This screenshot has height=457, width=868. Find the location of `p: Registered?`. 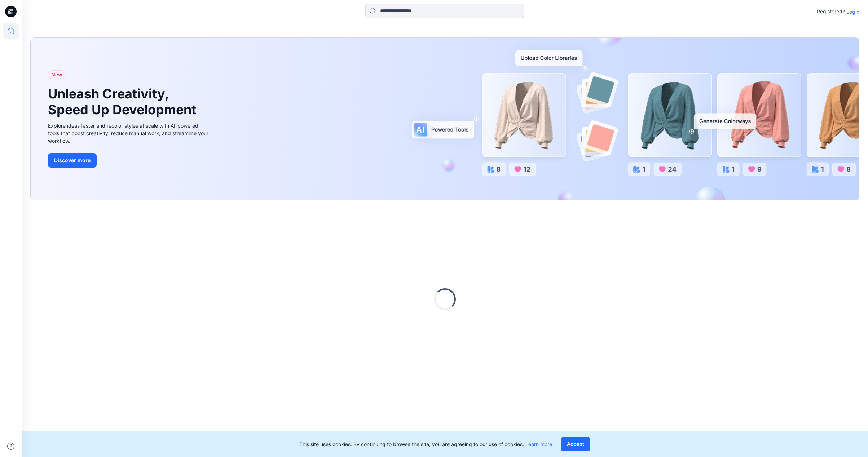

p: Registered? is located at coordinates (831, 12).